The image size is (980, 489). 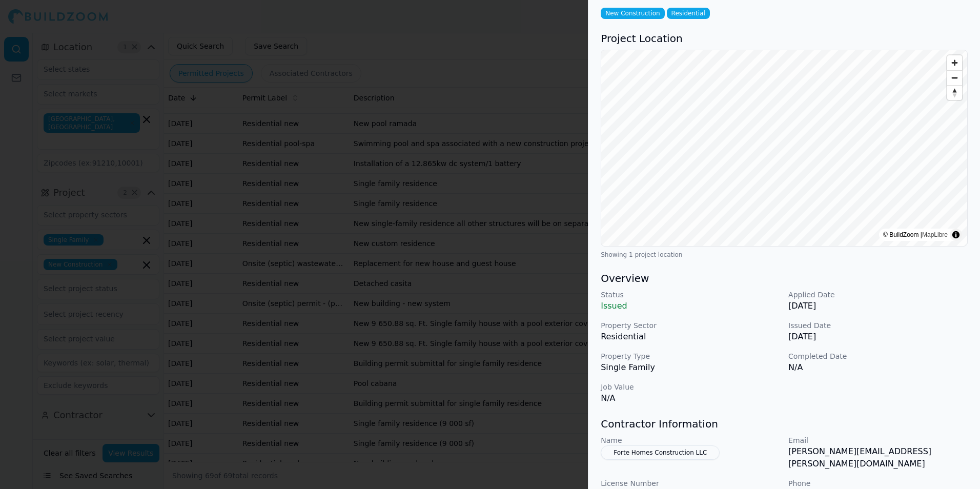 I want to click on p: Status, so click(x=691, y=294).